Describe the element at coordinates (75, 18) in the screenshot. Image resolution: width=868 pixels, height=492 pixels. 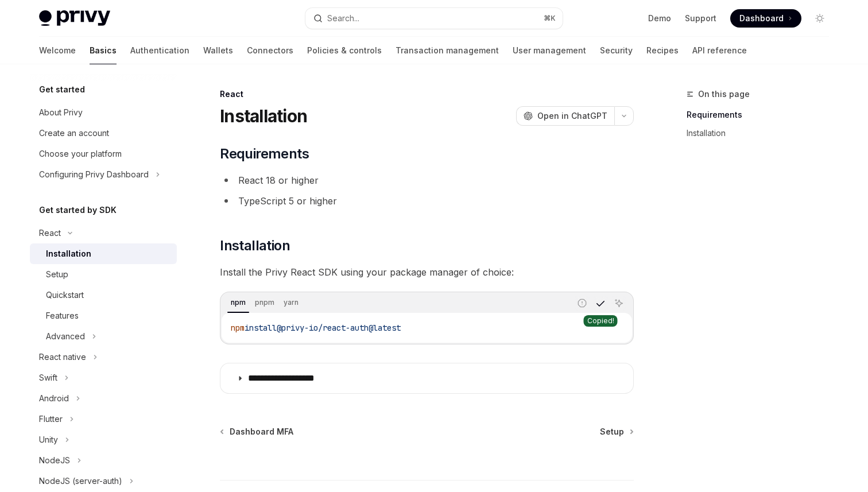
I see `img: light logo` at that location.